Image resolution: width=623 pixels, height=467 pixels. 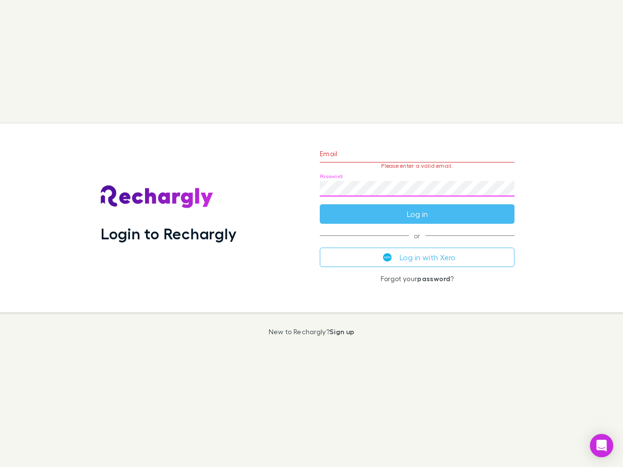 I want to click on img: Xero's logo, so click(x=387, y=257).